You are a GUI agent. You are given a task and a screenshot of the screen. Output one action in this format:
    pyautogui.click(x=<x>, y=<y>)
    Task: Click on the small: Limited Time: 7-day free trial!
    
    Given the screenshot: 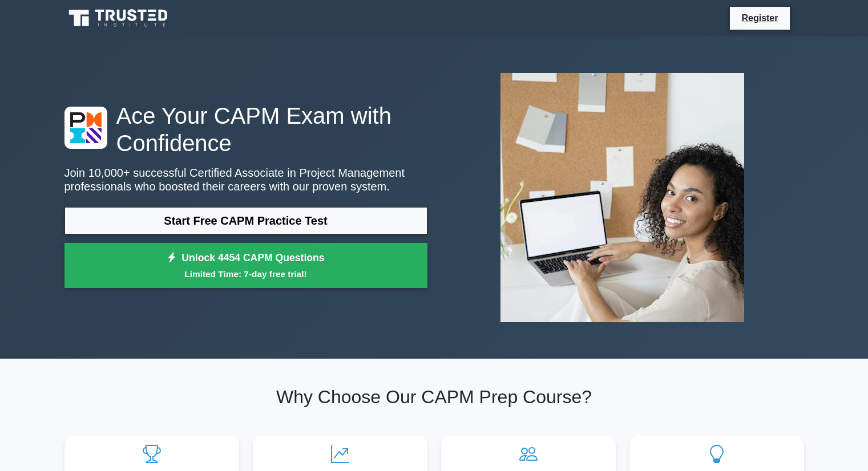 What is the action you would take?
    pyautogui.click(x=246, y=274)
    